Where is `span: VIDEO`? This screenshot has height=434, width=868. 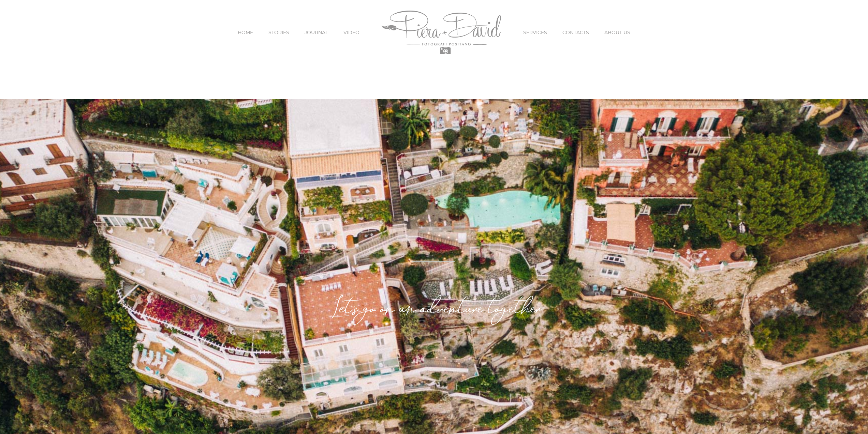
span: VIDEO is located at coordinates (352, 32).